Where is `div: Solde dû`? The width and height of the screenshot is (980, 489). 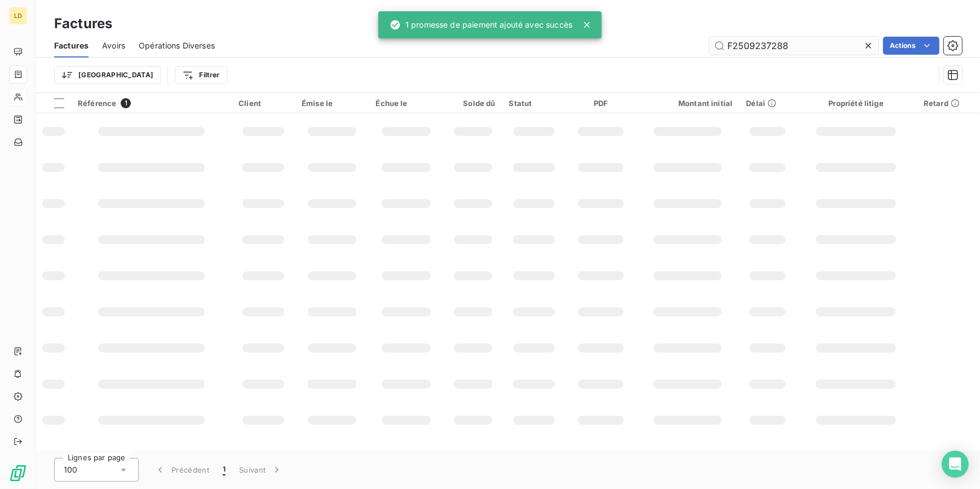
div: Solde dû is located at coordinates (472, 103).